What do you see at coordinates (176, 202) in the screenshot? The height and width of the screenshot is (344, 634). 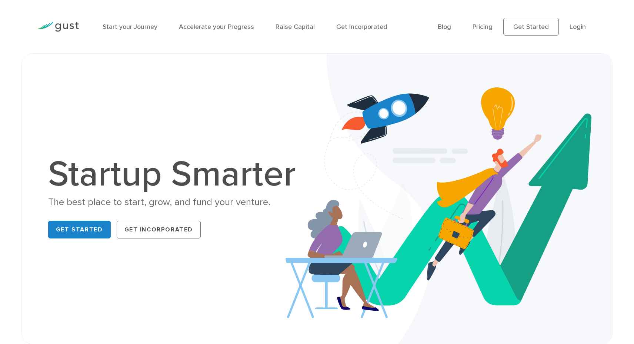 I see `div: The best place to start, grow, and fund your venture.` at bounding box center [176, 202].